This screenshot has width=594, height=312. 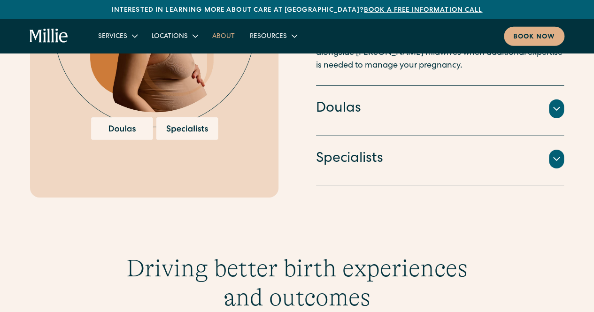 What do you see at coordinates (350, 159) in the screenshot?
I see `h4: Specialists` at bounding box center [350, 159].